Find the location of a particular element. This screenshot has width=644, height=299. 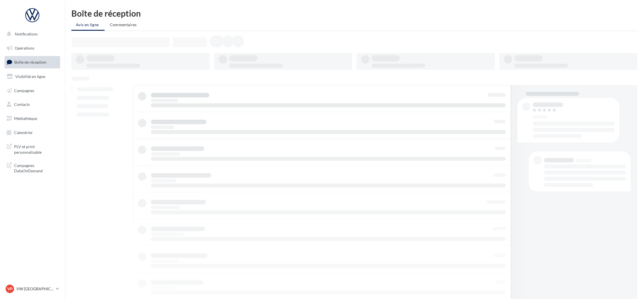

span: Calendrier is located at coordinates (23, 132).